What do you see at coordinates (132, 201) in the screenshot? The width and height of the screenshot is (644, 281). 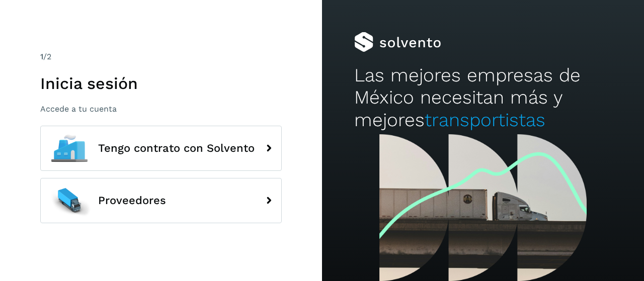 I see `span: Proveedores` at bounding box center [132, 201].